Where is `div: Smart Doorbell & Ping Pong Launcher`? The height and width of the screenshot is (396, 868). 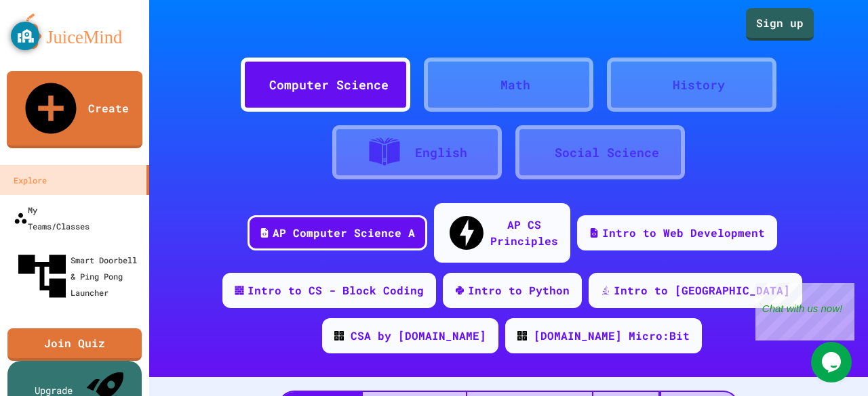
div: Smart Doorbell & Ping Pong Launcher is located at coordinates (79, 277).